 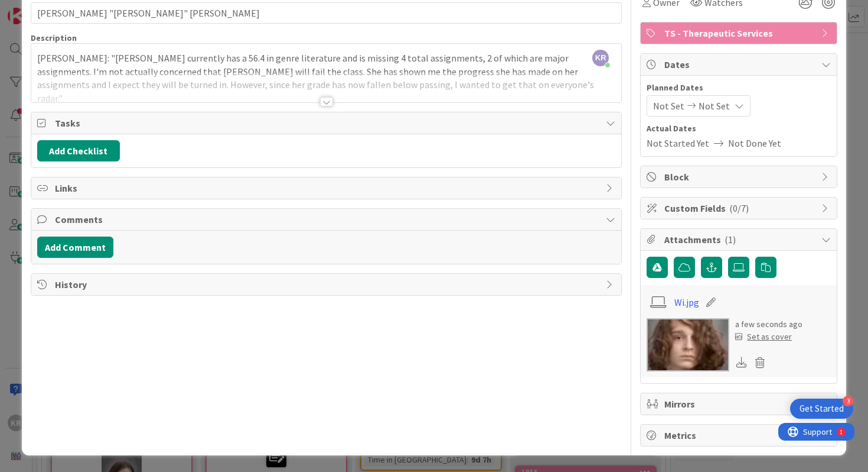 What do you see at coordinates (822, 409) in the screenshot?
I see `div: Open Get Started checklist, remaining modules: 3` at bounding box center [822, 409].